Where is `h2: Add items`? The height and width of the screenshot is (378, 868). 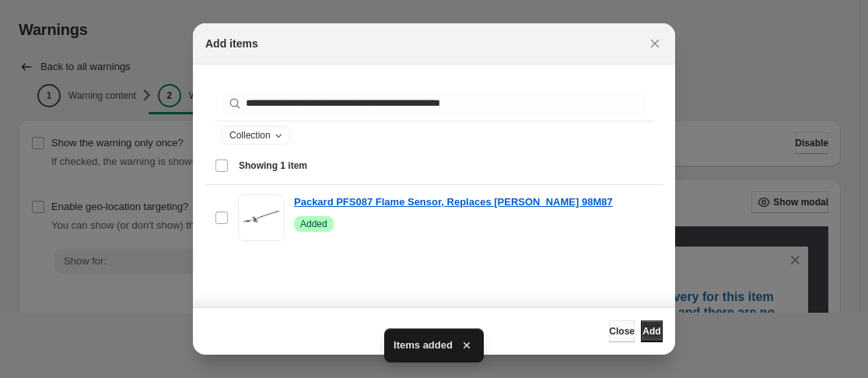
h2: Add items is located at coordinates (232, 43).